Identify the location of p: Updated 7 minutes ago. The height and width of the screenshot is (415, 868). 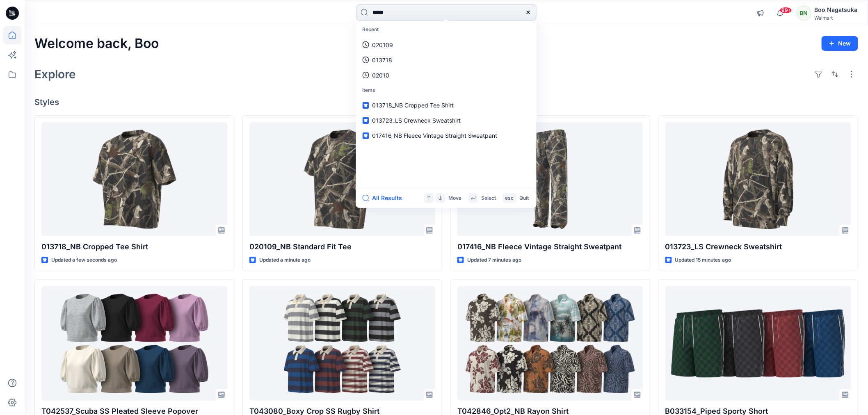
(494, 260).